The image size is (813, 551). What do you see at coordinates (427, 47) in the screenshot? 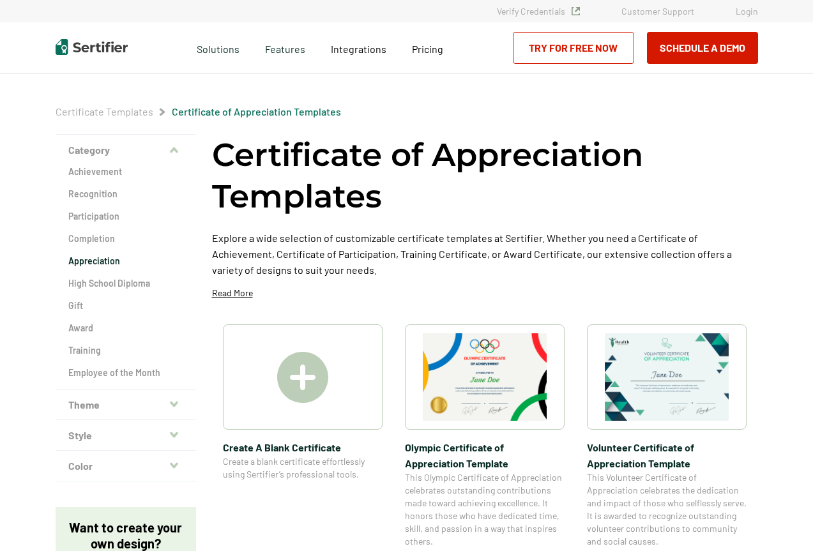
I see `a: Pricing` at bounding box center [427, 47].